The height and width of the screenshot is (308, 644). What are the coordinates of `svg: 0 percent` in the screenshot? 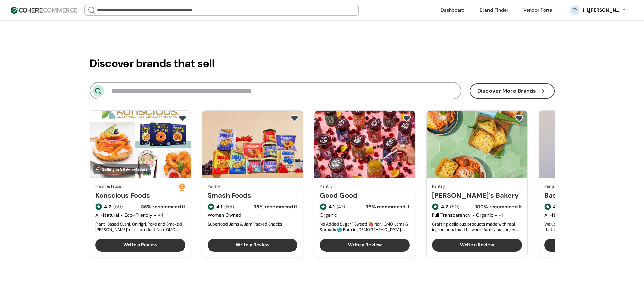 It's located at (575, 10).